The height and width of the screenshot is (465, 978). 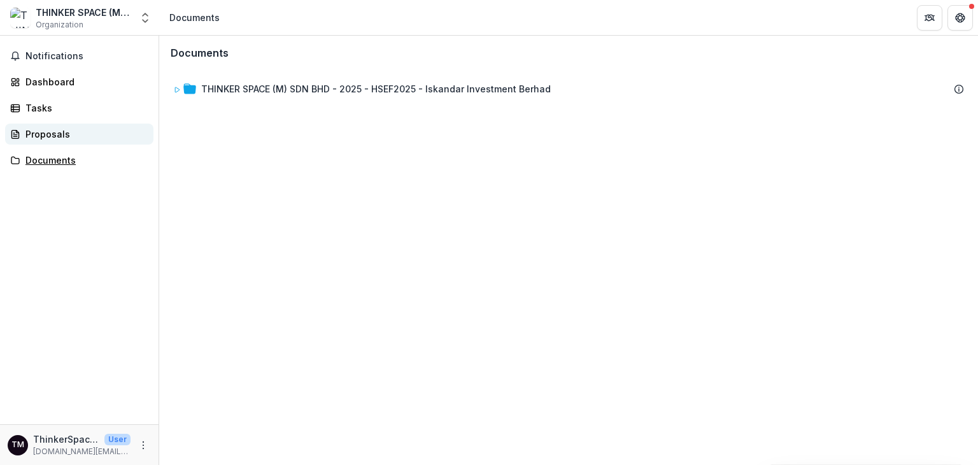 What do you see at coordinates (79, 56) in the screenshot?
I see `button: Notifications` at bounding box center [79, 56].